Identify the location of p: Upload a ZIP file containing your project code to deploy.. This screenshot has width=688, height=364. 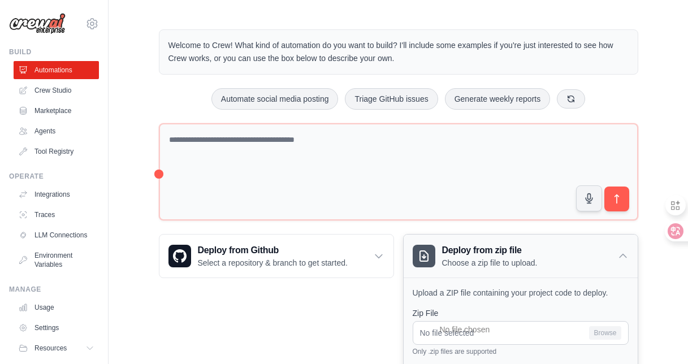
(521, 293).